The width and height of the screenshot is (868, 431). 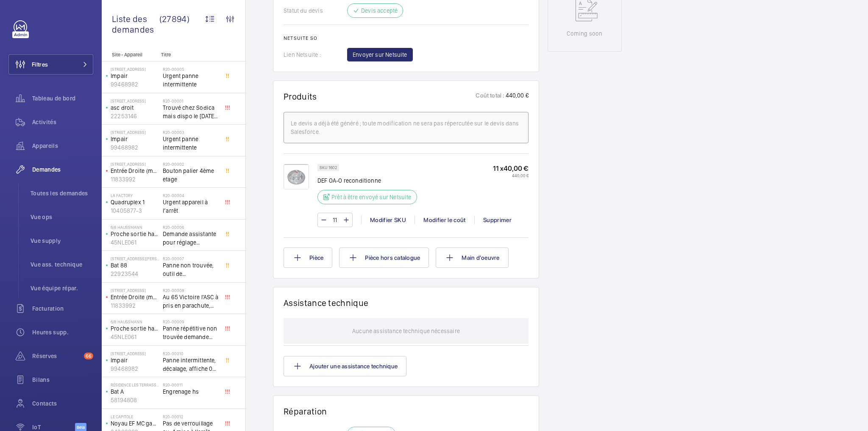 What do you see at coordinates (191, 258) in the screenshot?
I see `h2: R20-00007` at bounding box center [191, 258].